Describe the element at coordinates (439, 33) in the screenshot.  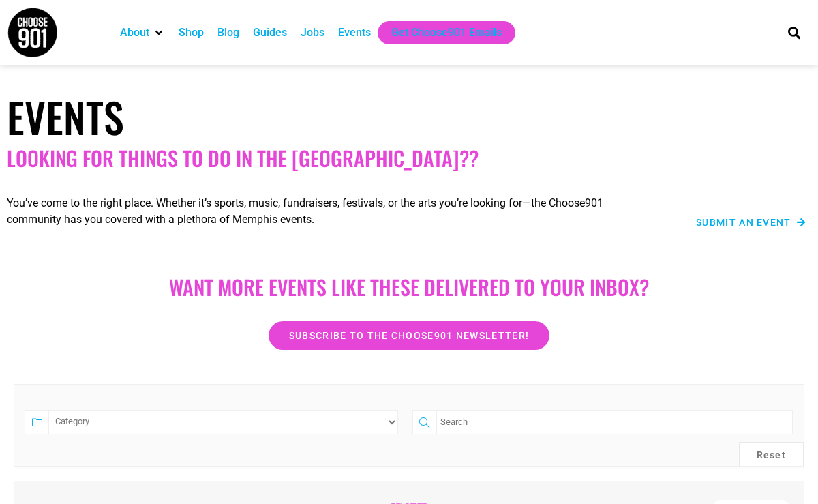
I see `nav: Main nav` at that location.